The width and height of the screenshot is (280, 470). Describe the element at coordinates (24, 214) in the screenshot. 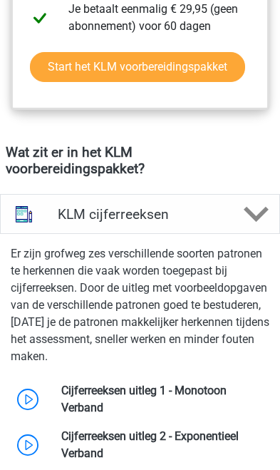

I see `img: cijferreeksen` at that location.